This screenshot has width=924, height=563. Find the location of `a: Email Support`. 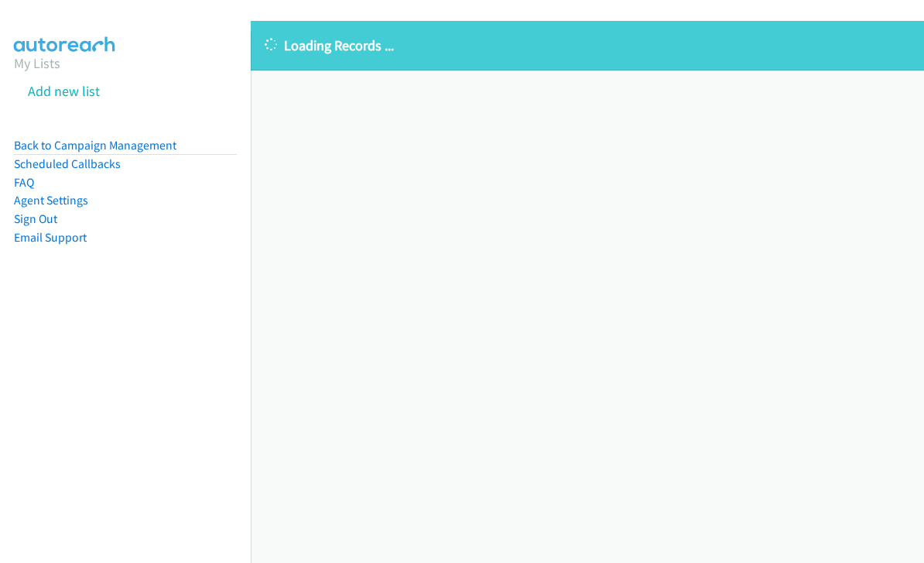

a: Email Support is located at coordinates (50, 237).